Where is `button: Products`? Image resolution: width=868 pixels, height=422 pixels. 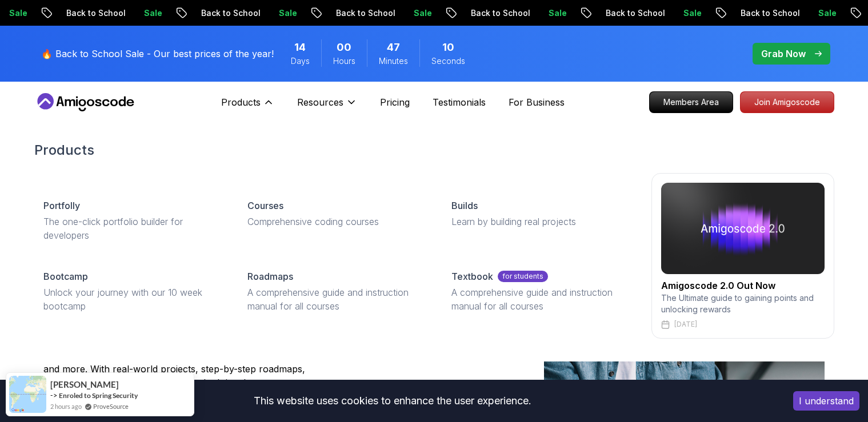
button: Products is located at coordinates (247, 107).